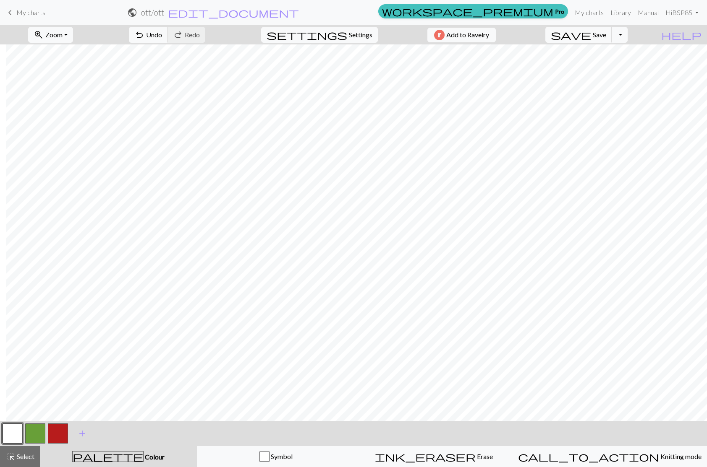 This screenshot has width=707, height=467. Describe the element at coordinates (680, 457) in the screenshot. I see `span: Knitting mode` at that location.